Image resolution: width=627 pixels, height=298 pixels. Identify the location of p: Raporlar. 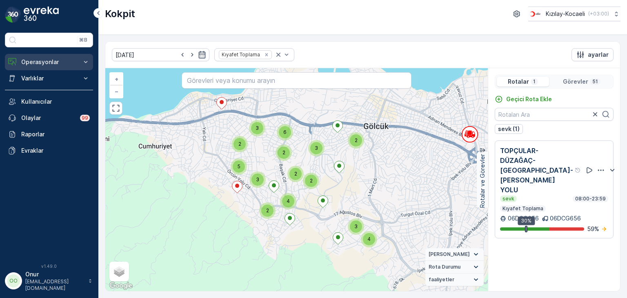
(55, 134).